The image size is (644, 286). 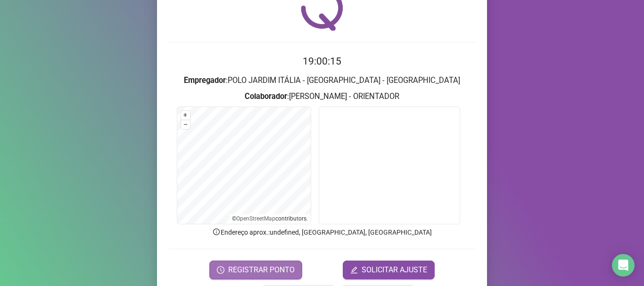 I want to click on strong: Empregador, so click(x=205, y=80).